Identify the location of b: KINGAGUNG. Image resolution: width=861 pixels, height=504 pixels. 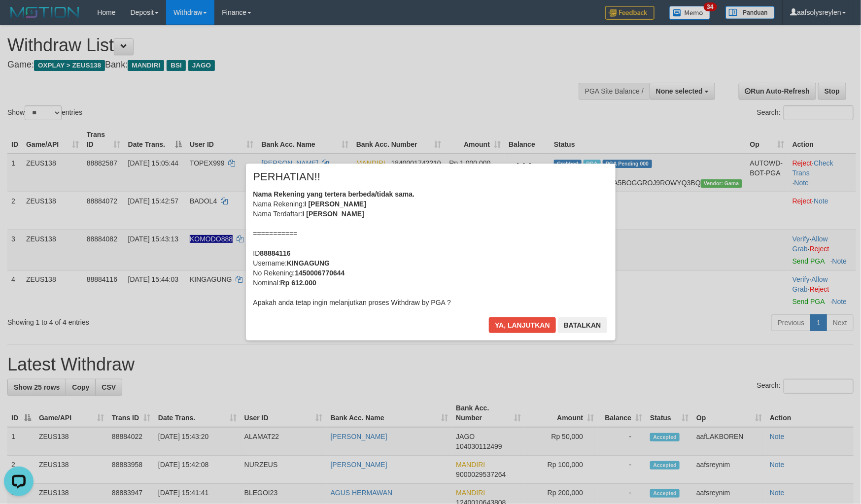
(308, 263).